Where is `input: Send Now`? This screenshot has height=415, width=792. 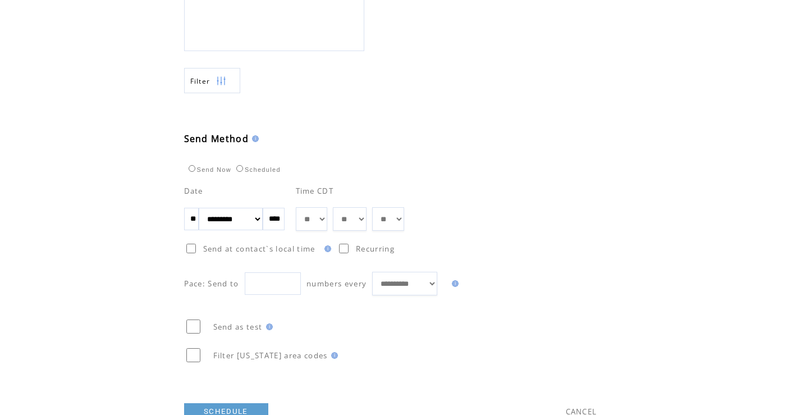 input: Send Now is located at coordinates (192, 168).